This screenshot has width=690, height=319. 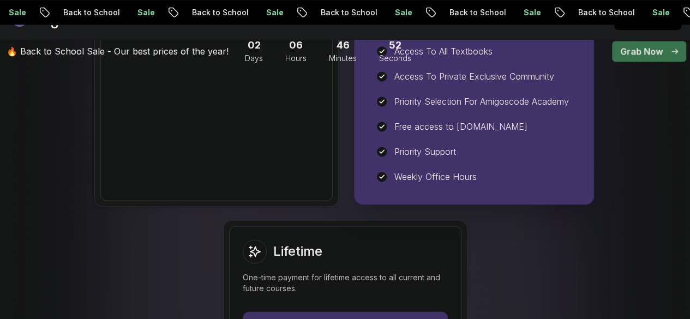 What do you see at coordinates (343, 45) in the screenshot?
I see `span: 46 Minutes` at bounding box center [343, 45].